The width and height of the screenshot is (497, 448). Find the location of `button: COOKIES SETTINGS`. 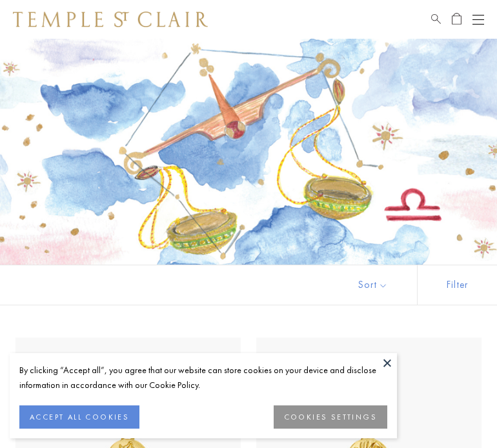

button: COOKIES SETTINGS is located at coordinates (331, 417).